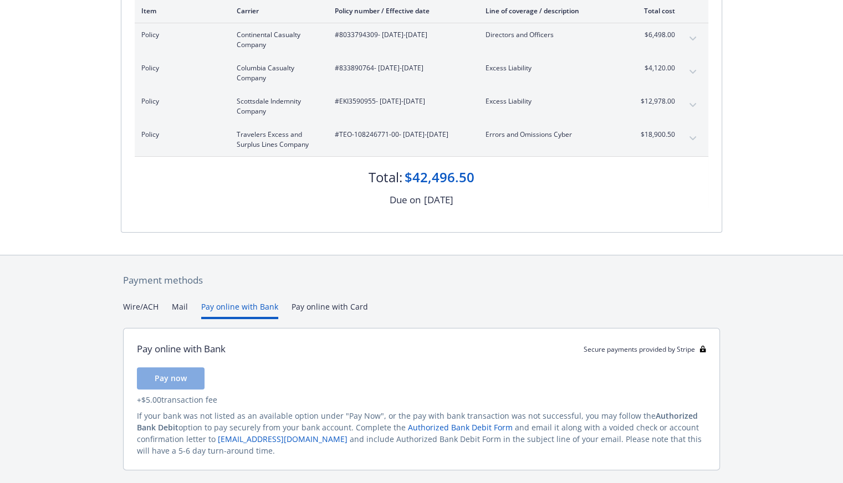 Image resolution: width=843 pixels, height=483 pixels. Describe the element at coordinates (550, 11) in the screenshot. I see `div: Line of coverage / description` at that location.